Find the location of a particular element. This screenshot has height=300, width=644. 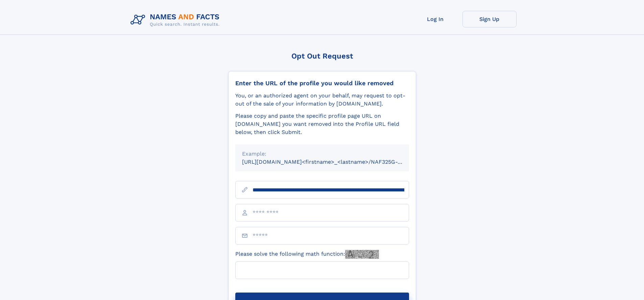

div: Enter the URL of the profile you would like removed is located at coordinates (322, 83).